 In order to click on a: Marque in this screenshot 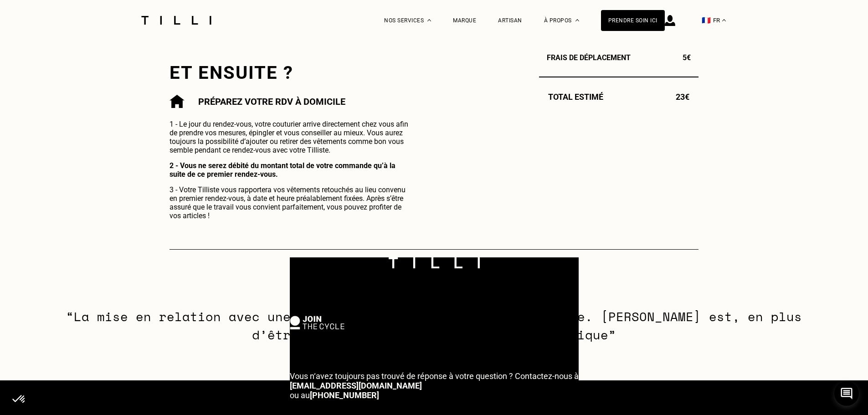, I will do `click(464, 21)`.